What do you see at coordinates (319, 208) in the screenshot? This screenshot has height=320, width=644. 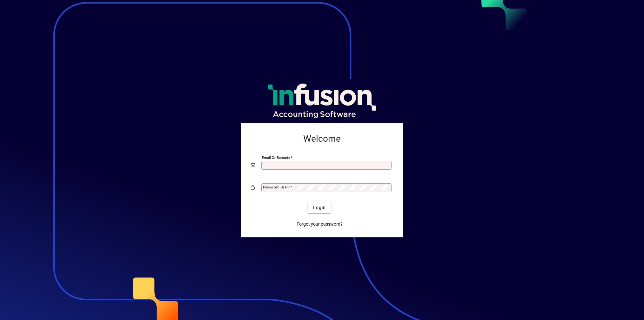 I see `button: Login` at bounding box center [319, 208].